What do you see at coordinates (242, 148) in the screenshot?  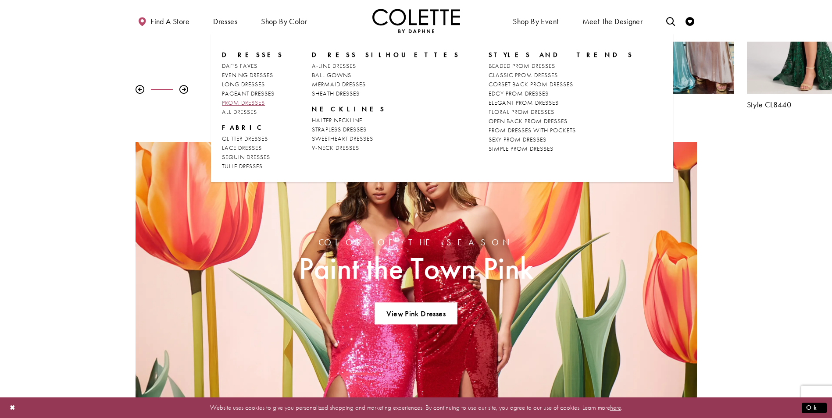 I see `span: LACE DRESSES` at bounding box center [242, 148].